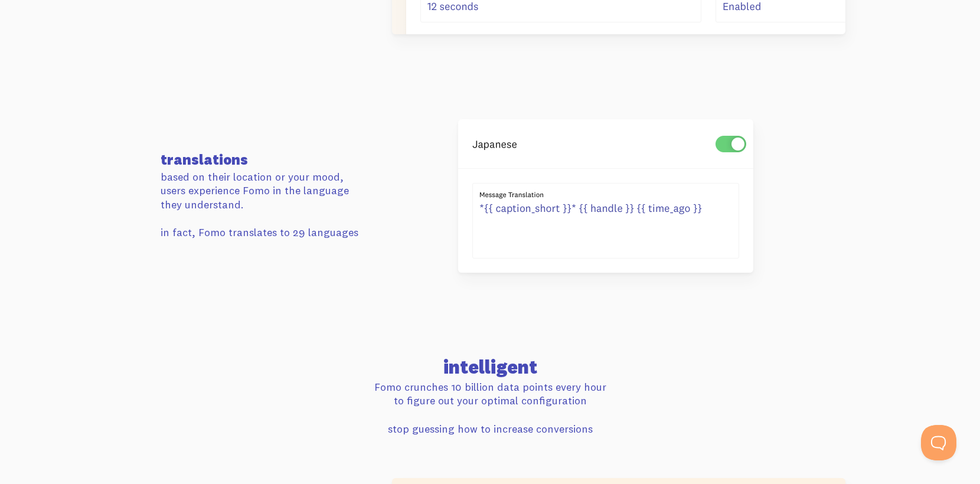  I want to click on p: based on their location or your mood, users experience Fomo in the language they understand., so click(266, 191).